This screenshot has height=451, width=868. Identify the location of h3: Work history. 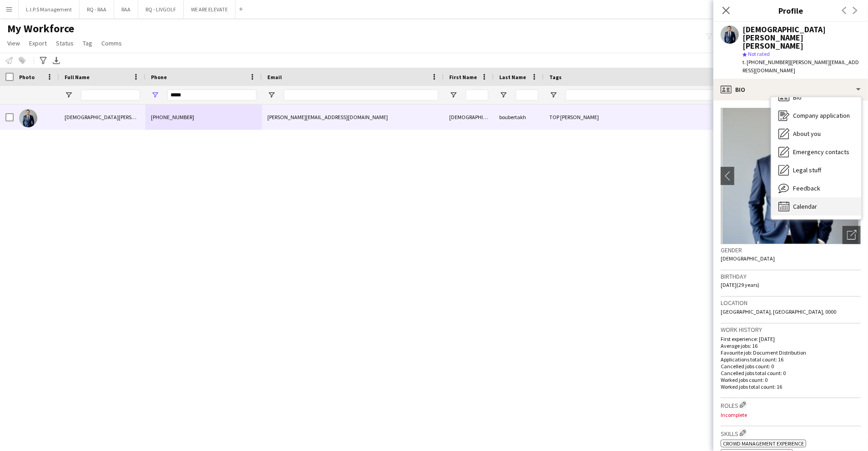
(791, 329).